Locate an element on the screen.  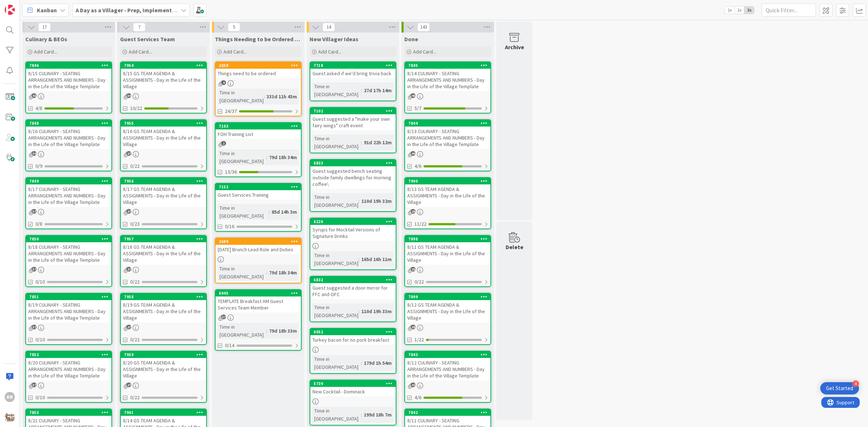
div: 6226 is located at coordinates (353, 221).